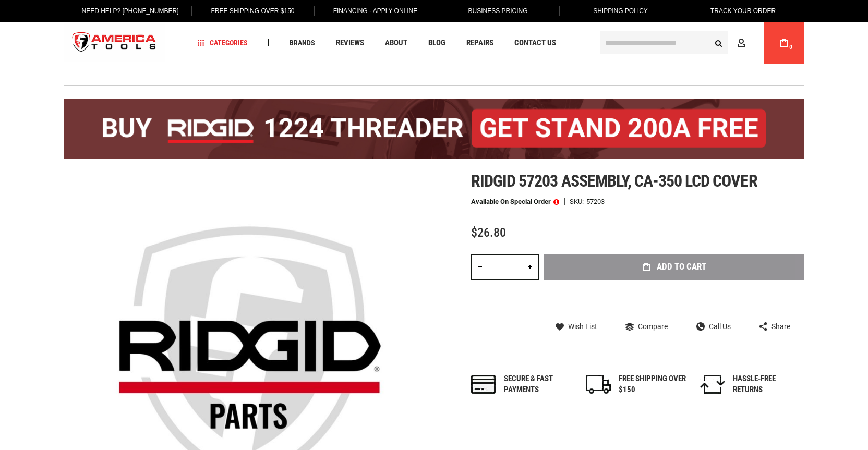 This screenshot has height=450, width=868. Describe the element at coordinates (653, 326) in the screenshot. I see `span: Compare` at that location.